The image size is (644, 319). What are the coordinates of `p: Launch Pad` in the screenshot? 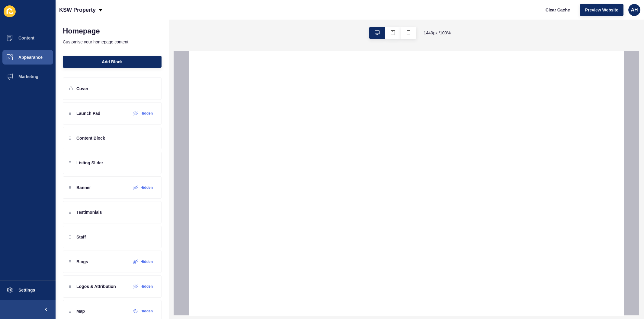 It's located at (88, 114).